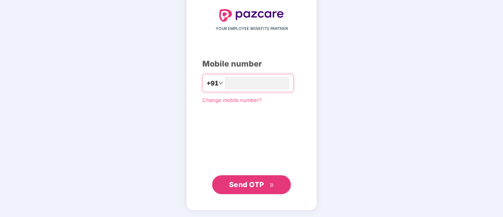 This screenshot has width=503, height=217. I want to click on span: Change mobile number?, so click(232, 100).